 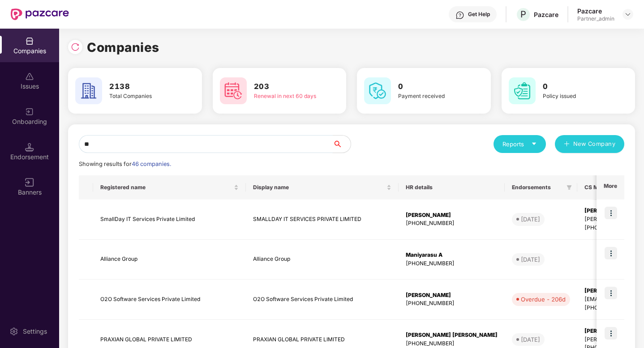 What do you see at coordinates (30, 41) in the screenshot?
I see `img: svg+xml;base64,PHN2ZyBpZD0iQ29tcGFuaWVzIiB4bWxucz0iaHR0cDovL3d3dy53My5vcmcvMjAwMC9zdmciIHdpZHRoPS...` at bounding box center [30, 41].